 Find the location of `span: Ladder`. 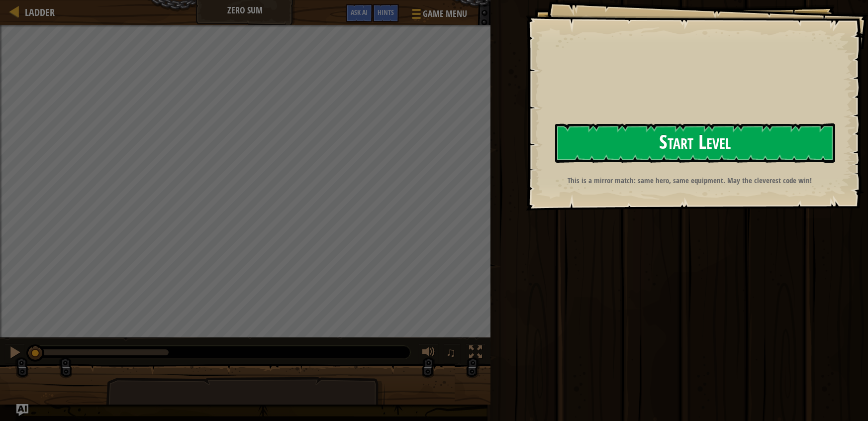

span: Ladder is located at coordinates (40, 12).